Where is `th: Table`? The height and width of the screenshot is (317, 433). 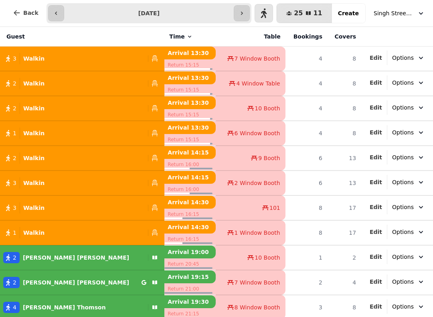
th: Table is located at coordinates (250, 37).